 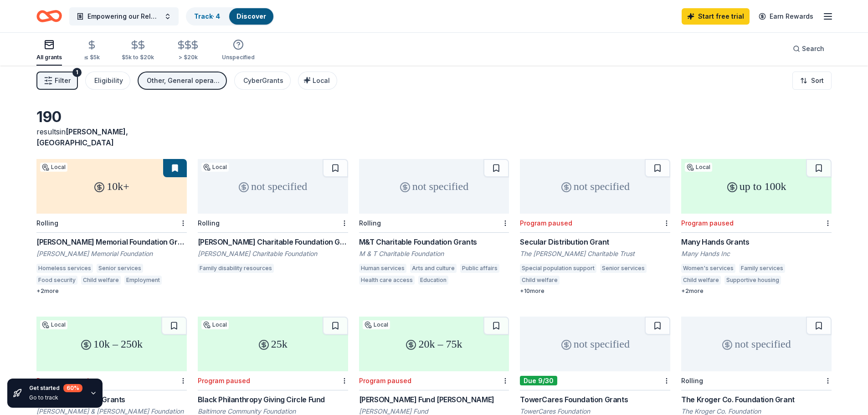 I want to click on button: Search, so click(x=808, y=49).